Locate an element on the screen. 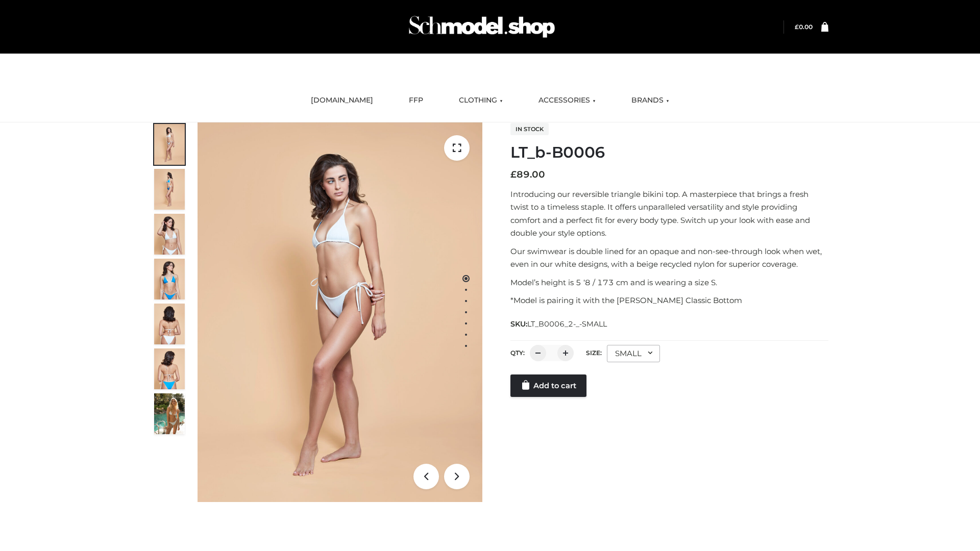  a: Schmodel Admin 964 is located at coordinates (482, 27).